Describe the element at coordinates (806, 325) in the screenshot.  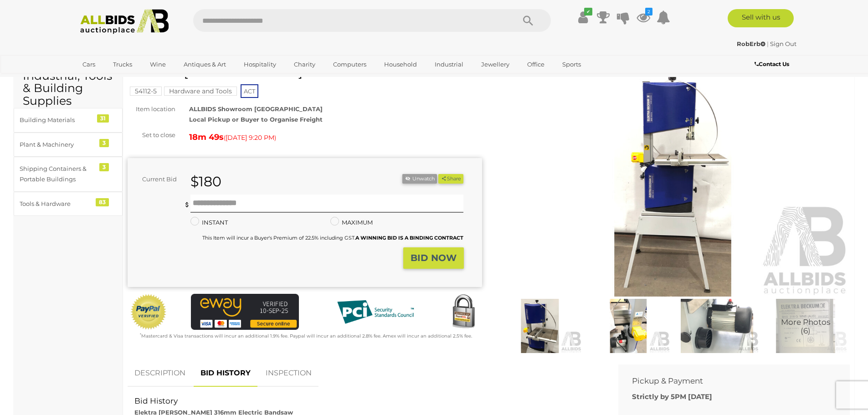
I see `a: More Photos(6)` at that location.